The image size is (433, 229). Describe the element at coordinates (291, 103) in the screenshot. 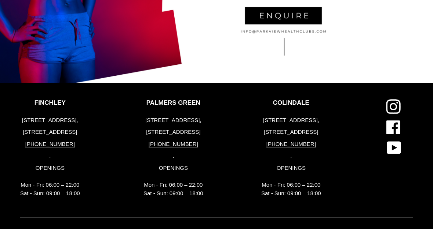

I see `p: COLINDALE` at that location.